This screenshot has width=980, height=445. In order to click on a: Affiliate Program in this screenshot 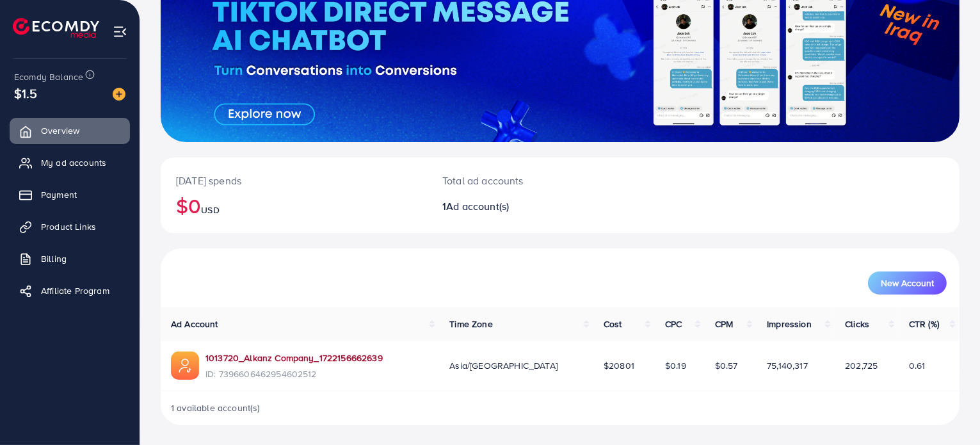, I will do `click(69, 290)`.